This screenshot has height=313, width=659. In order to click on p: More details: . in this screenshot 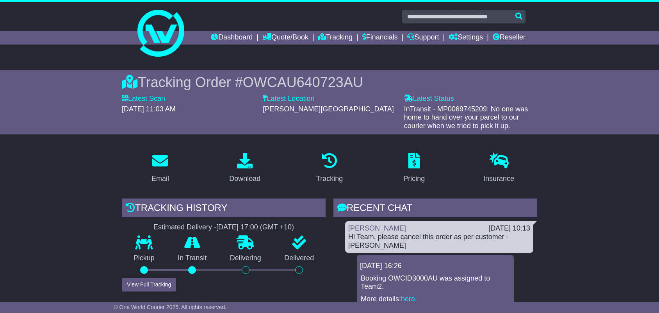, I will do `click(435, 299)`.